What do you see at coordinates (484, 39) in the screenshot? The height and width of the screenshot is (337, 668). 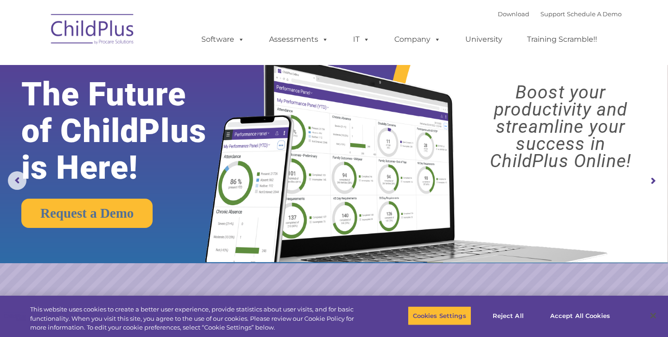 I see `a: University` at bounding box center [484, 39].